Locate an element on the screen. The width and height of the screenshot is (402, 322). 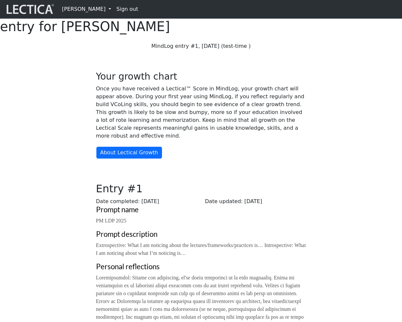
img: lecticalive is located at coordinates (29, 9).